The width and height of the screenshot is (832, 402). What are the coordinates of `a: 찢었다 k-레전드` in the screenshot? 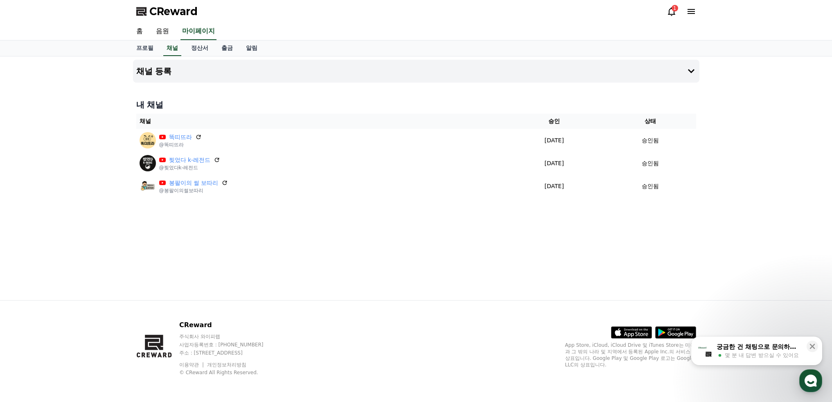 It's located at (190, 160).